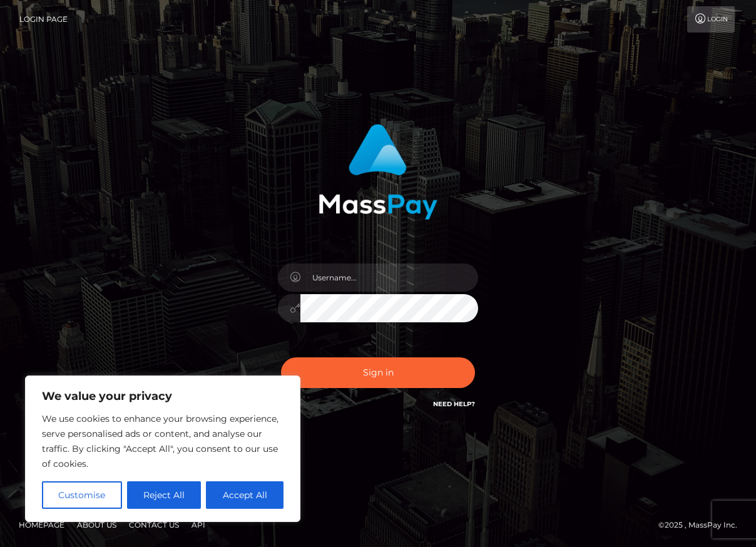 The height and width of the screenshot is (547, 756). I want to click on div: We value your privacy, so click(163, 449).